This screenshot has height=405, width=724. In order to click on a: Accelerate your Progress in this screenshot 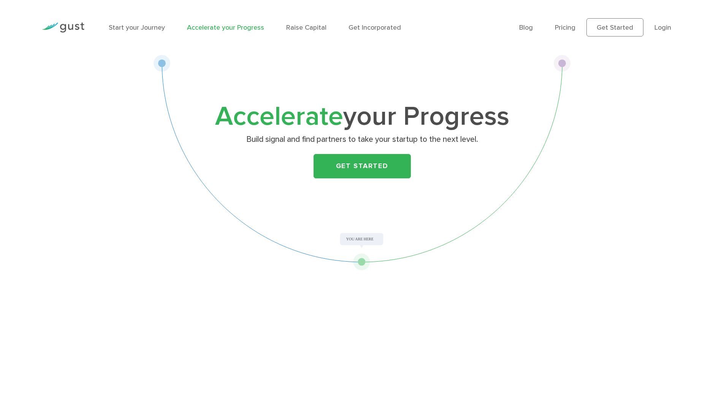, I will do `click(225, 27)`.